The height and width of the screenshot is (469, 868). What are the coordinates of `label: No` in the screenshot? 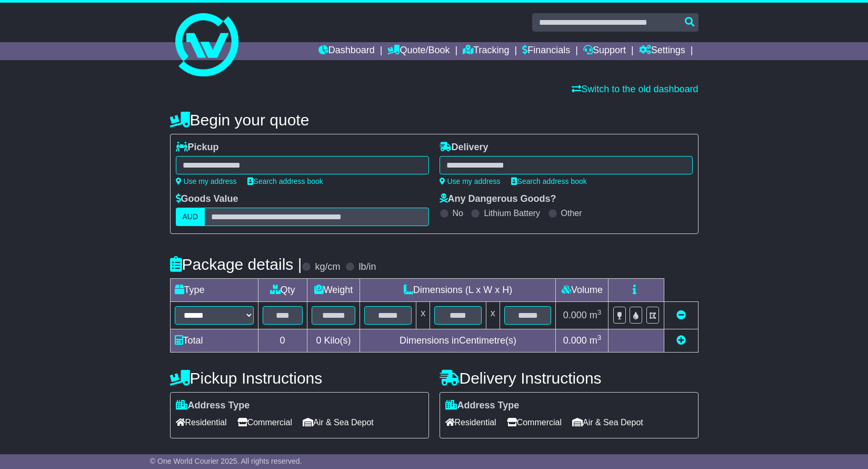 It's located at (458, 213).